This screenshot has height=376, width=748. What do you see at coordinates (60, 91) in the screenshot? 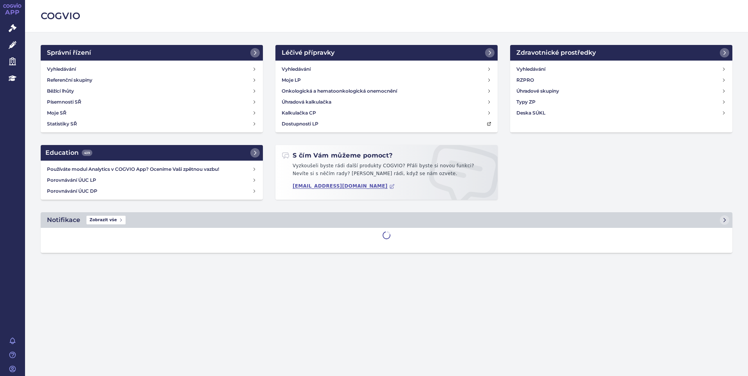
I see `h4: Běžící lhůty` at bounding box center [60, 91].